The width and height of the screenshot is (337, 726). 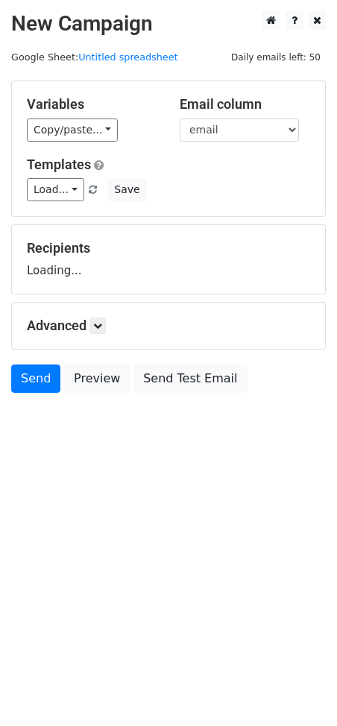 What do you see at coordinates (276, 57) in the screenshot?
I see `a: Daily emails left: 50` at bounding box center [276, 57].